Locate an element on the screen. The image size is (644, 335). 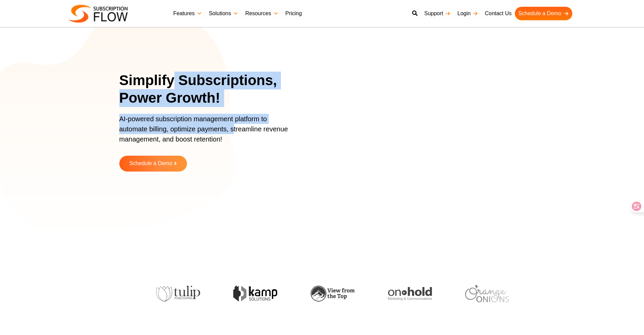
a: Features is located at coordinates (188, 13).